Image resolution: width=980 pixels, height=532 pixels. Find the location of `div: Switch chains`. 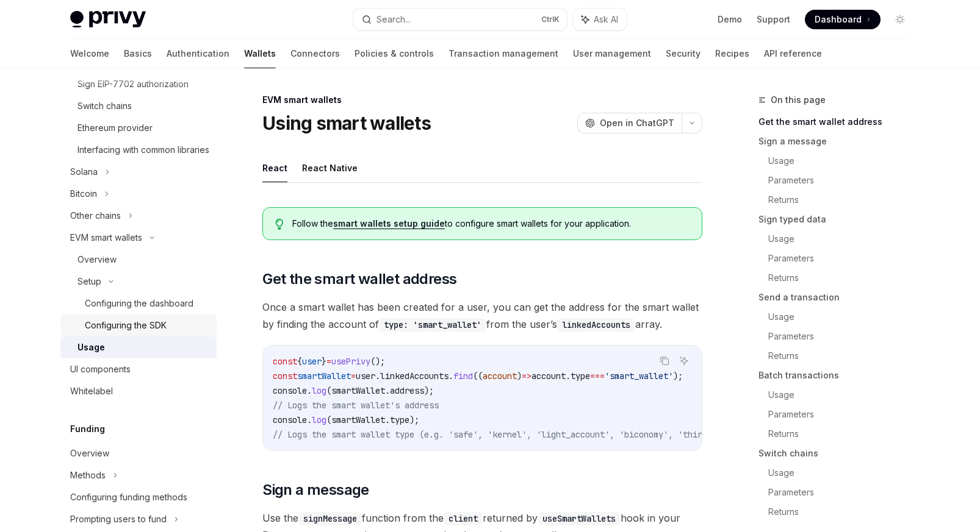

div: Switch chains is located at coordinates (105, 106).